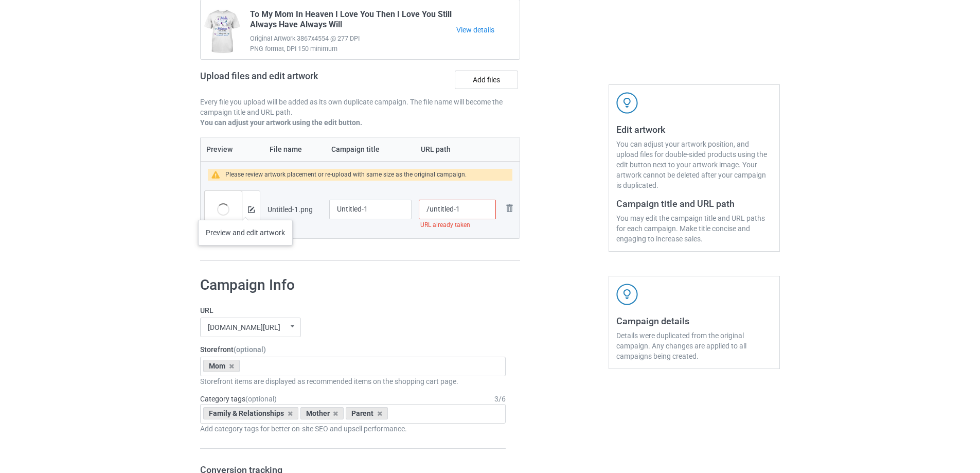 This screenshot has width=980, height=473. Describe the element at coordinates (486, 80) in the screenshot. I see `label: Add files` at that location.